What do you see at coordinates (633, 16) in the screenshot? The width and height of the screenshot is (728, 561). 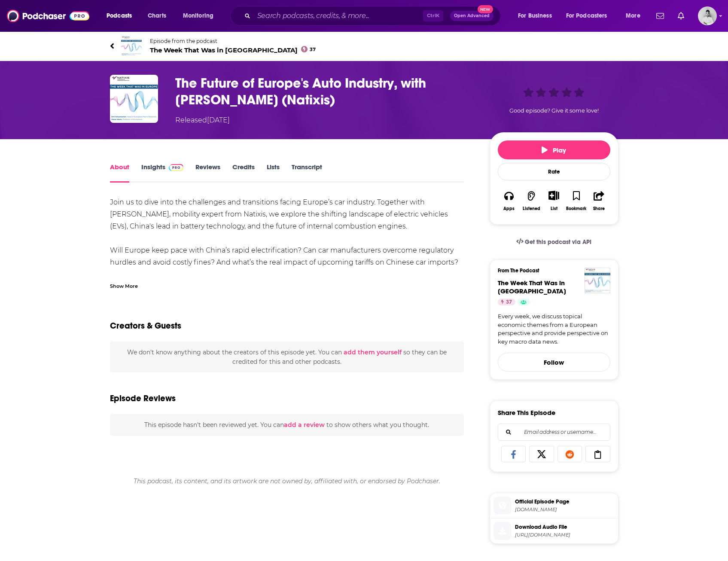 I see `span: More` at bounding box center [633, 16].